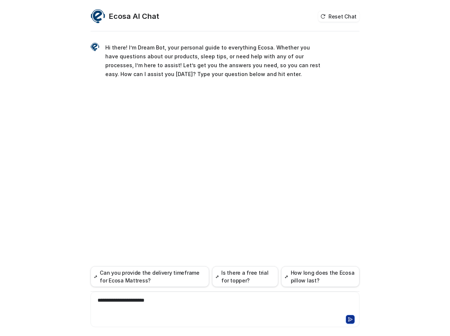 Image resolution: width=450 pixels, height=336 pixels. Describe the element at coordinates (339, 16) in the screenshot. I see `button: Reset Chat` at that location.